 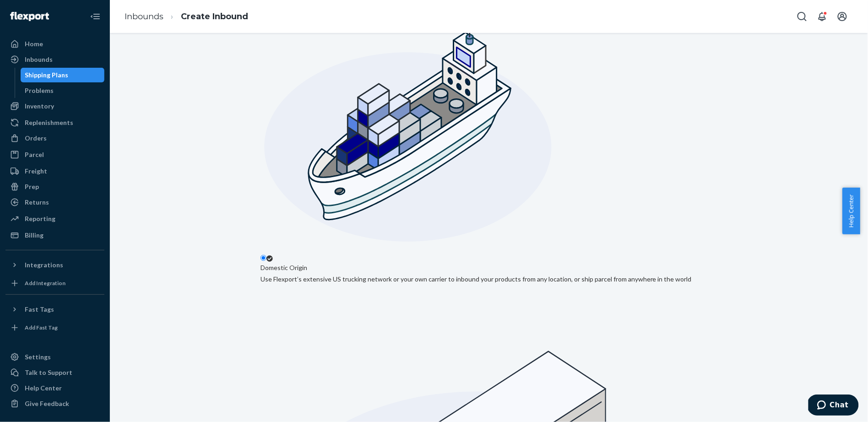 What do you see at coordinates (37, 357) in the screenshot?
I see `div: Settings` at bounding box center [37, 357].